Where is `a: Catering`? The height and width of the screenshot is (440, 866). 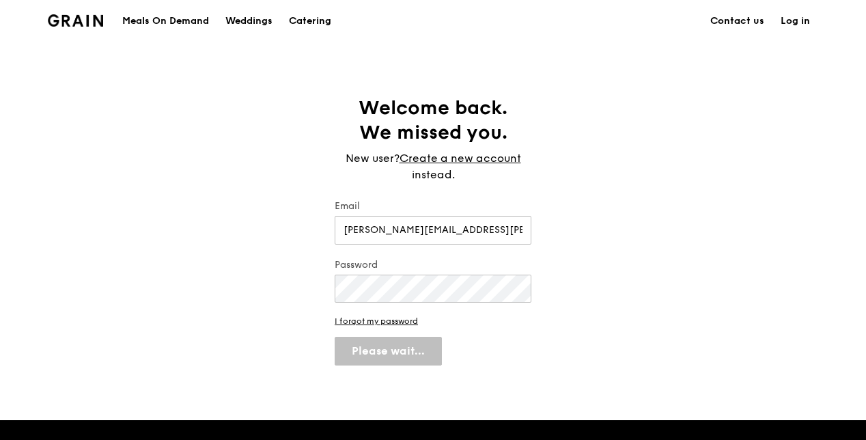 a: Catering is located at coordinates (310, 21).